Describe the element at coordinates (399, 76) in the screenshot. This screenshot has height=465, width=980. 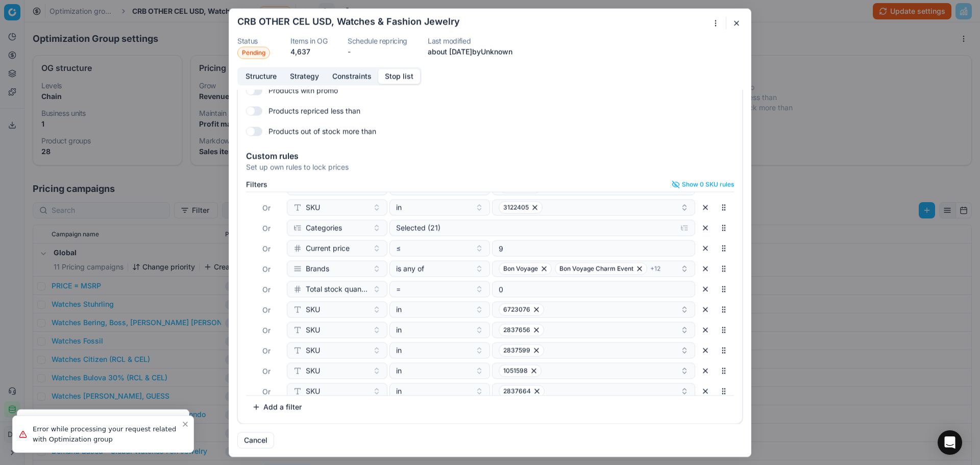
I see `button: Stop list` at that location.